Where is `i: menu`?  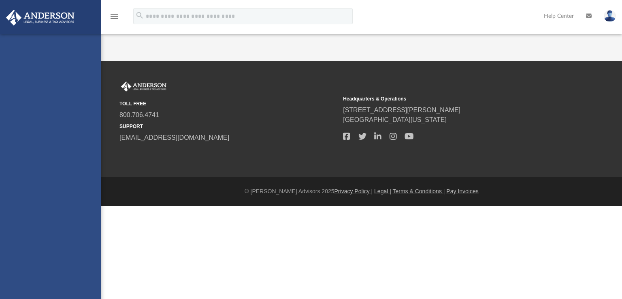
i: menu is located at coordinates (114, 16).